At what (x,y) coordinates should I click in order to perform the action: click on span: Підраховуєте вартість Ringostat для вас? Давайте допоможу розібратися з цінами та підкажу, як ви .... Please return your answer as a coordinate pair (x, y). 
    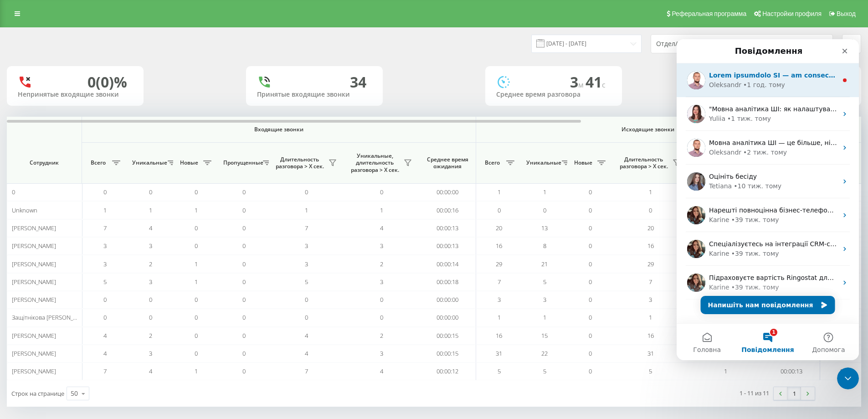
    Looking at the image, I should click on (238, 239).